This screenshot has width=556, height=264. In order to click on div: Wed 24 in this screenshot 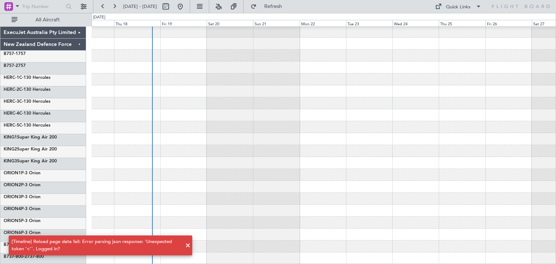, I will do `click(415, 23)`.